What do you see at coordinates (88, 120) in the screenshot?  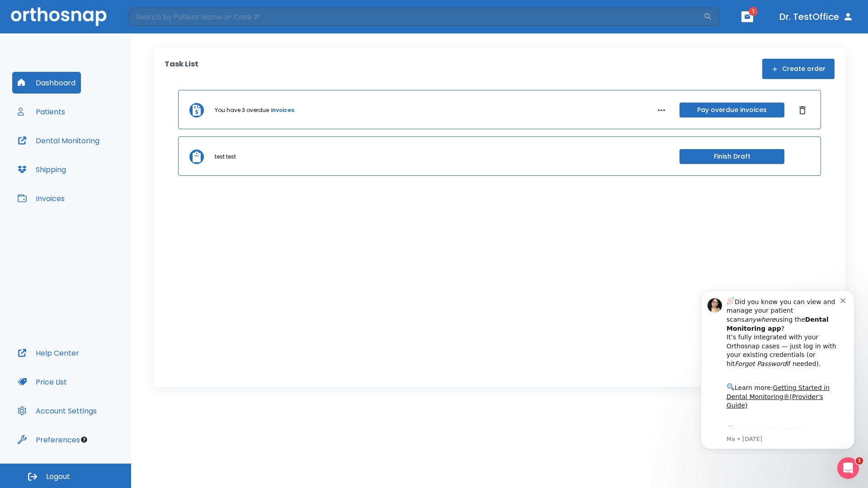 I see `a: (Provider's Guide)` at bounding box center [88, 120].